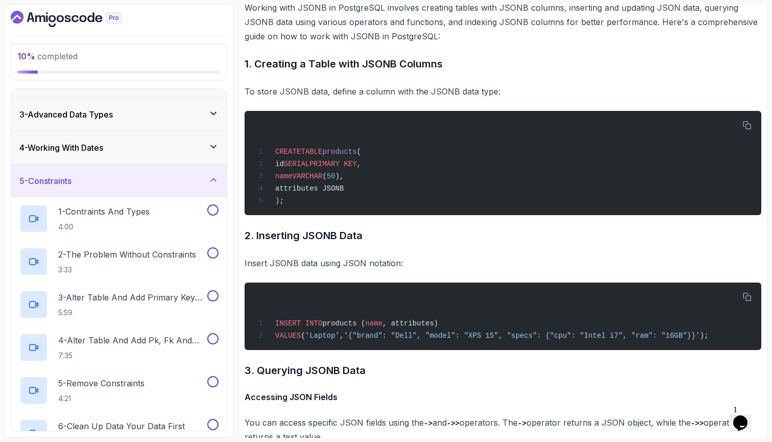 The image size is (772, 442). Describe the element at coordinates (503, 235) in the screenshot. I see `h3: 2. Inserting JSONB Data` at that location.